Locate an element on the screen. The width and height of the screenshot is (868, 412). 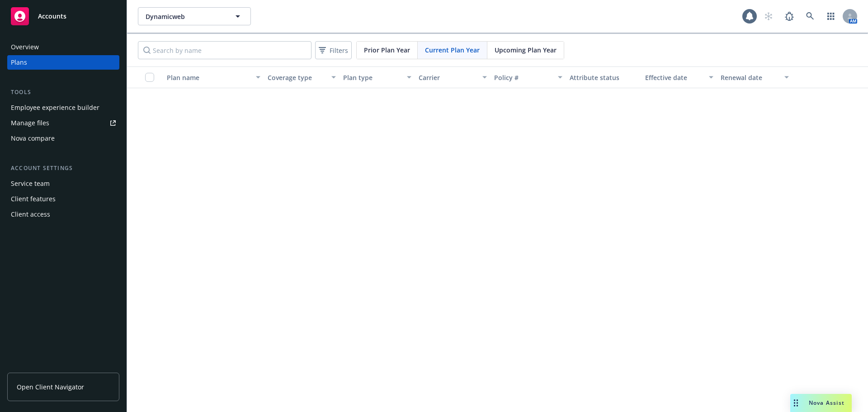
span: Upcoming Plan Year is located at coordinates (525, 50).